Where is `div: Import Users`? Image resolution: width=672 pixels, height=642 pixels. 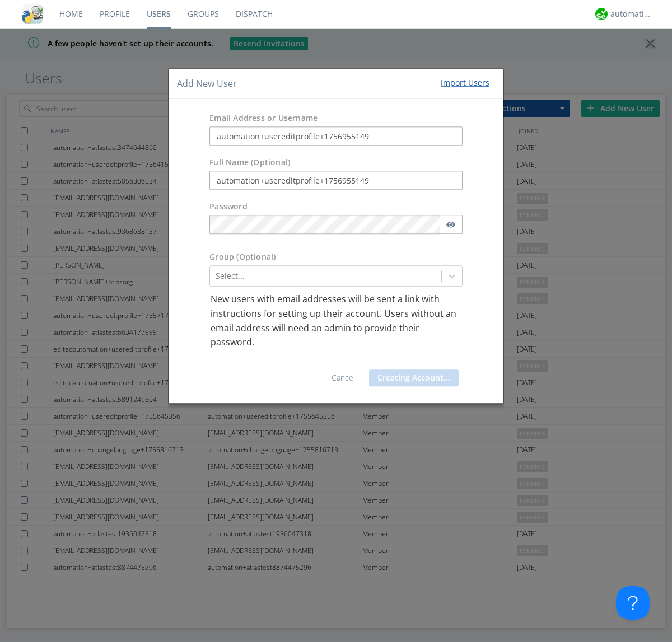
div: Import Users is located at coordinates (465, 83).